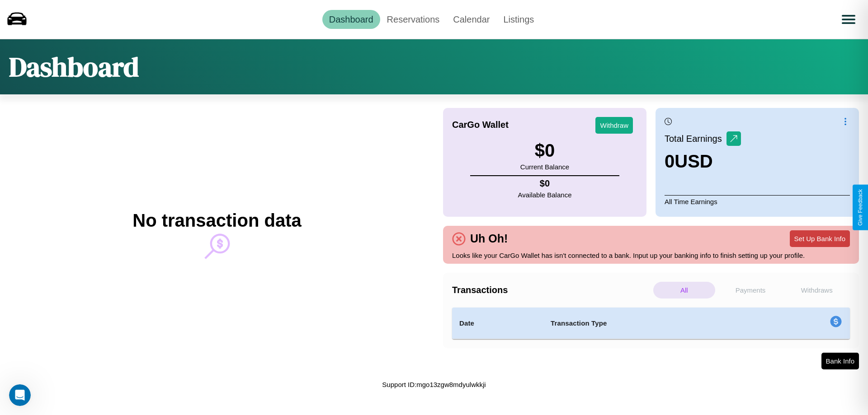 This screenshot has width=868, height=415. What do you see at coordinates (519, 19) in the screenshot?
I see `a: Listings` at bounding box center [519, 19].